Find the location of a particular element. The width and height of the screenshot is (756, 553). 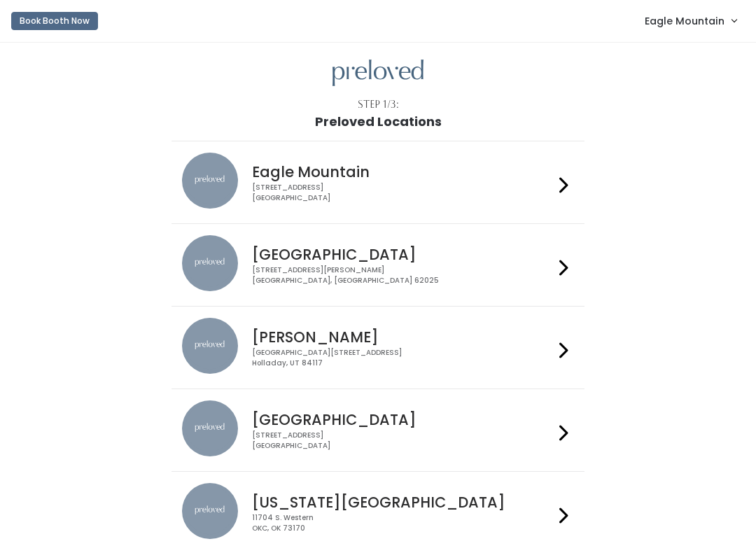

img: preloved logo is located at coordinates (378, 73).